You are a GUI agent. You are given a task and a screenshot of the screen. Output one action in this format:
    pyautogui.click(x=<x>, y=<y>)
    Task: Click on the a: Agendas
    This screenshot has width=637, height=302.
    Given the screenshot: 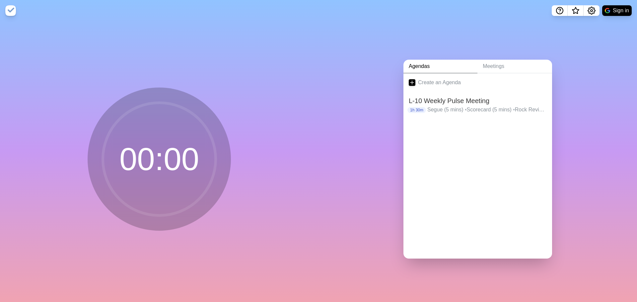 What is the action you would take?
    pyautogui.click(x=440, y=66)
    